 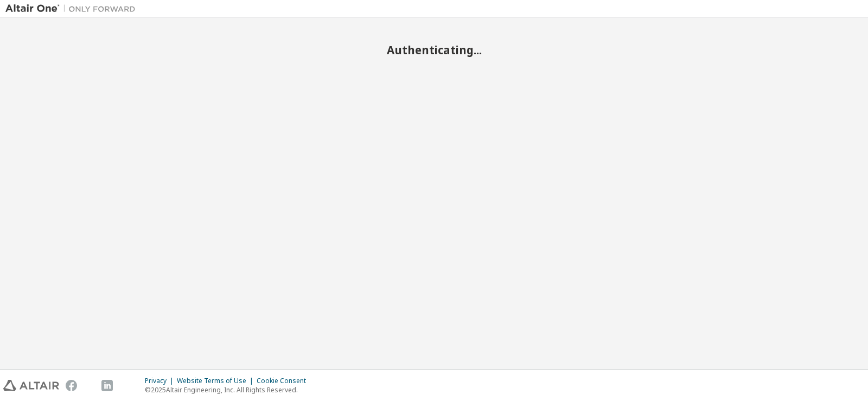 What do you see at coordinates (107, 385) in the screenshot?
I see `img: linkedin.svg` at bounding box center [107, 385].